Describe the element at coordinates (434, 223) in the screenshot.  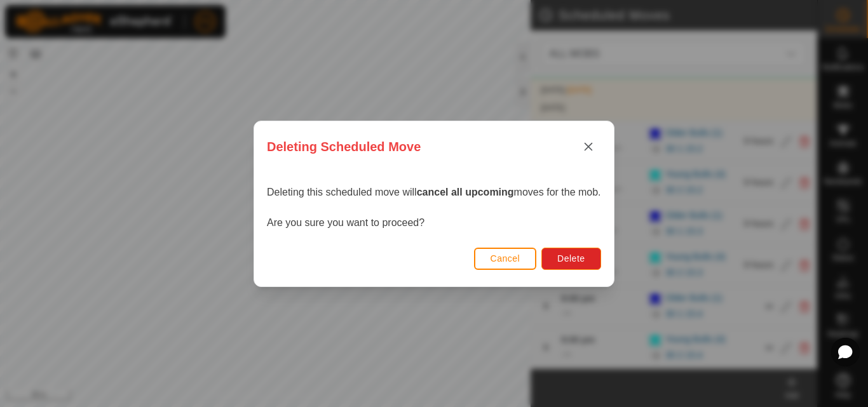
I see `p: Are you sure you want to proceed?` at that location.